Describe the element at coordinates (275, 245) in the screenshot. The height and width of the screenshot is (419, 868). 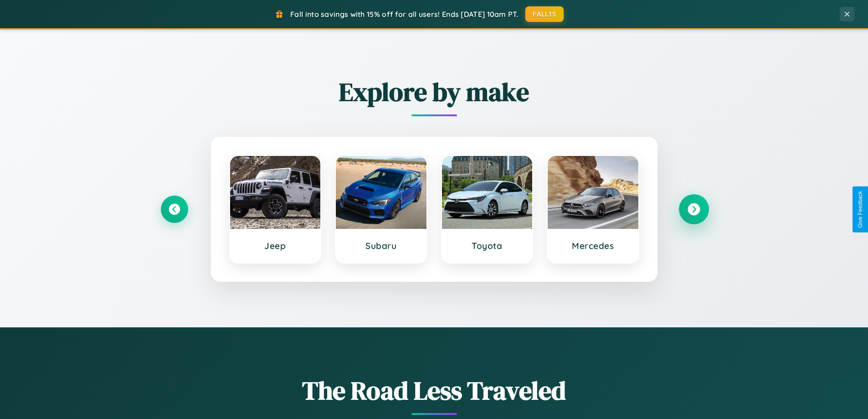
I see `h3: Jeep` at that location.